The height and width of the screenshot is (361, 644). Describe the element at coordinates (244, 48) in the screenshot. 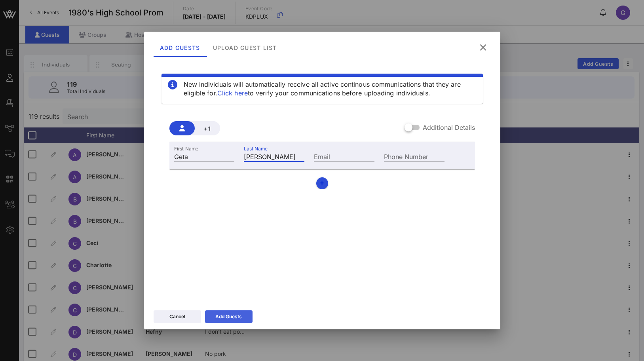

I see `div: Upload Guest List` at that location.